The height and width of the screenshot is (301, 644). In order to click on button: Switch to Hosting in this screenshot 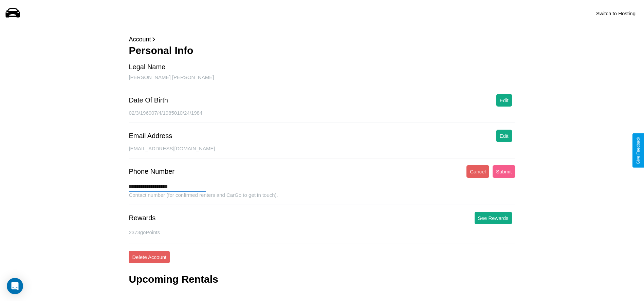, I will do `click(616, 13)`.